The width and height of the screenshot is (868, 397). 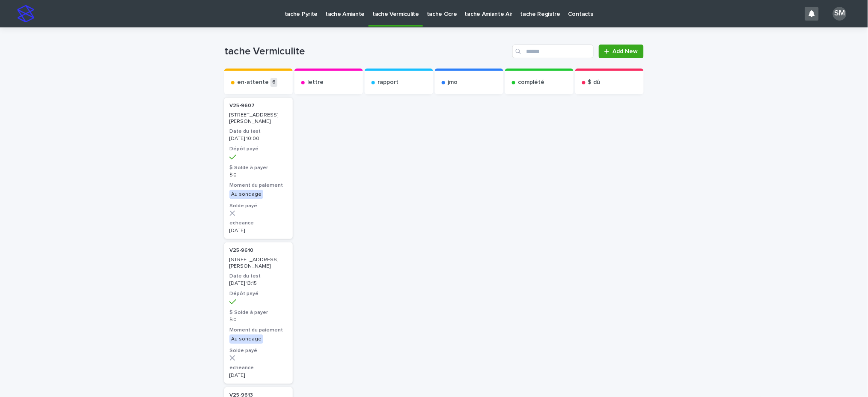 I want to click on p: en-attente, so click(x=253, y=82).